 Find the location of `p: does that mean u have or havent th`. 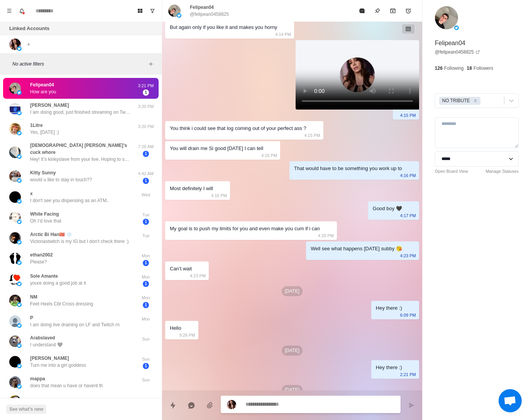

p: does that mean u have or havent th is located at coordinates (66, 386).